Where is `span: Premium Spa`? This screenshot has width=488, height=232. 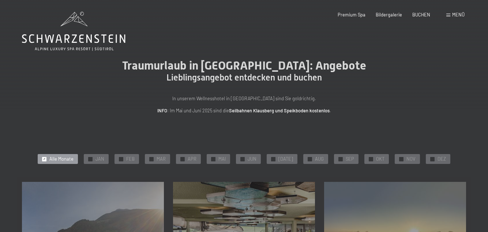
span: Premium Spa is located at coordinates (351, 15).